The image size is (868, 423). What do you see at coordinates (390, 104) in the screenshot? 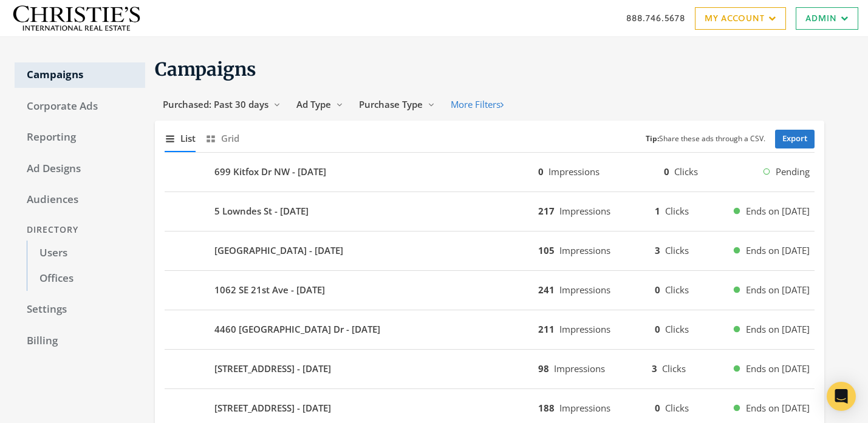
I see `span: Purchase Type` at bounding box center [390, 104].